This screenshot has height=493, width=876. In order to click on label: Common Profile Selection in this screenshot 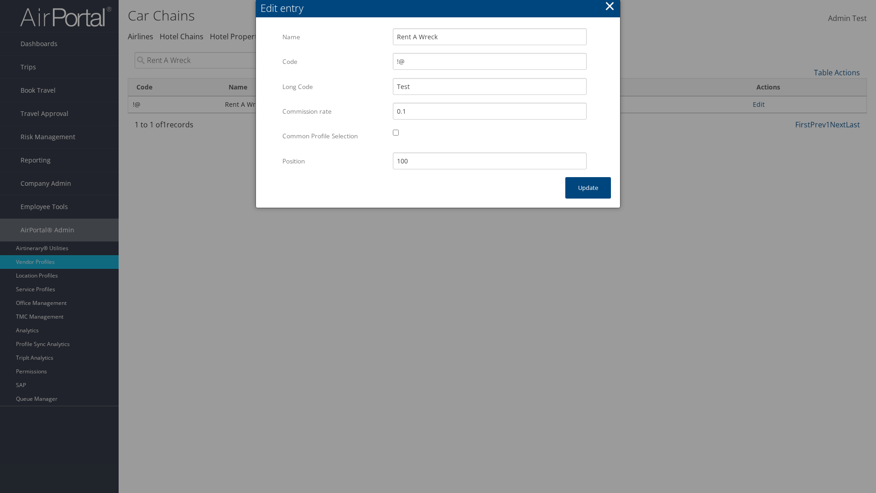, I will do `click(334, 136)`.